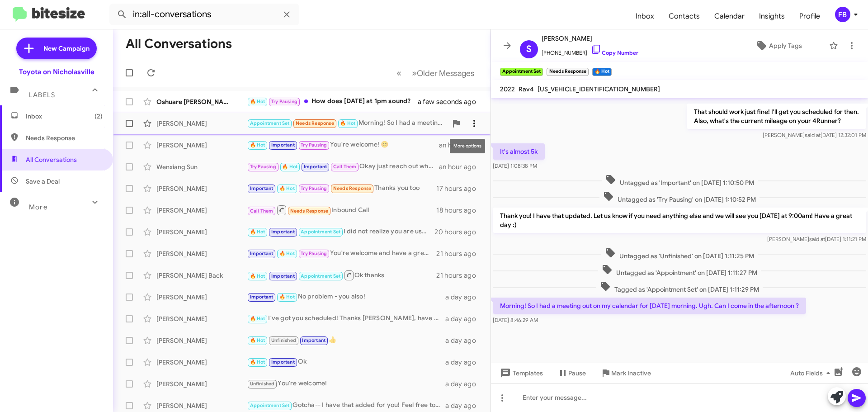 The image size is (868, 412). I want to click on button: Previous, so click(399, 73).